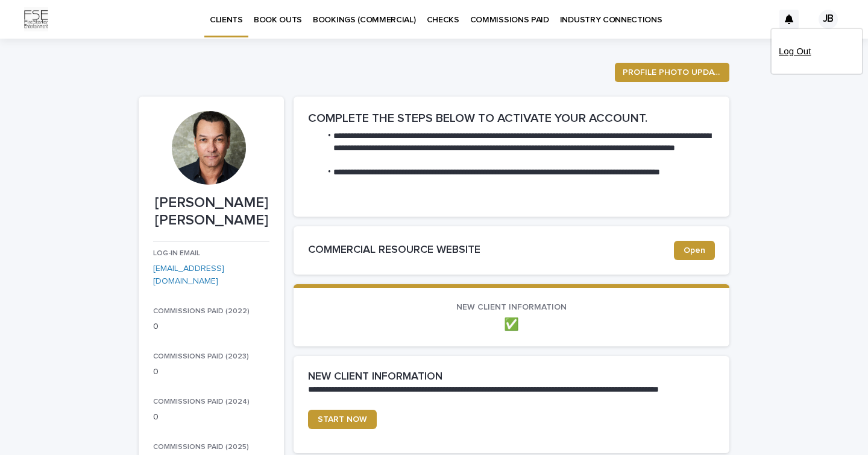  Describe the element at coordinates (177, 253) in the screenshot. I see `span: LOG-IN EMAIL` at that location.